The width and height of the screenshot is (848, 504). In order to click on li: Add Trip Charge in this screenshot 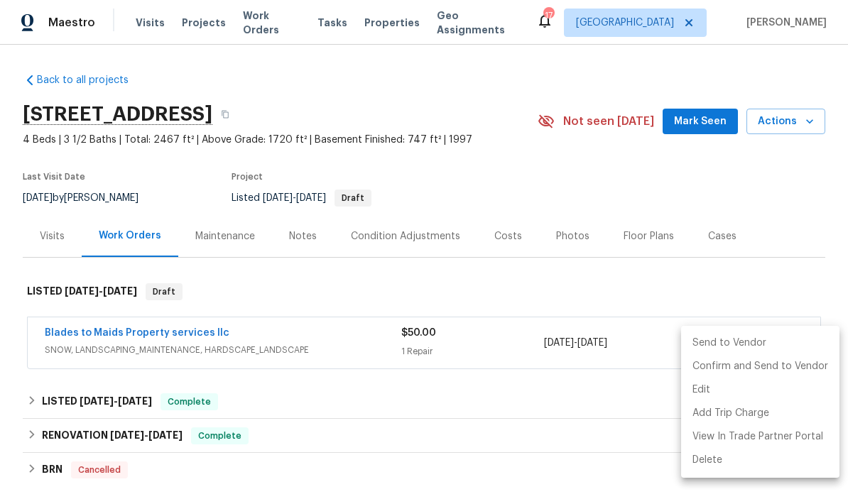, I will do `click(760, 413)`.